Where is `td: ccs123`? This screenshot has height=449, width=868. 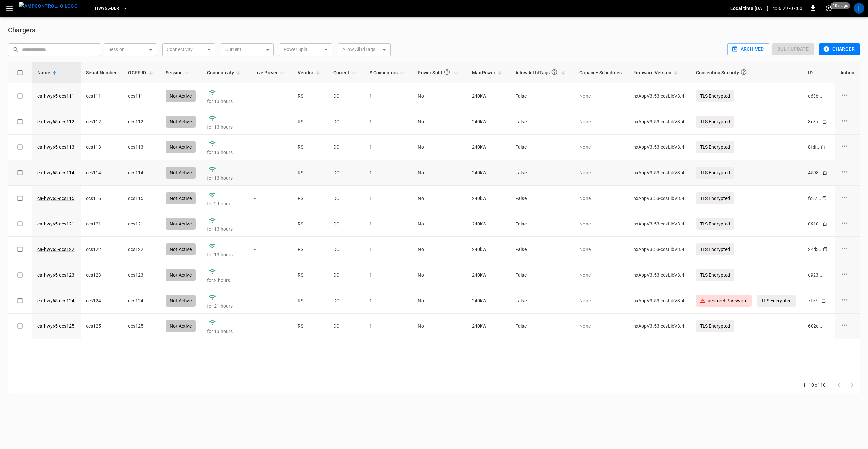 td: ccs123 is located at coordinates (102, 274).